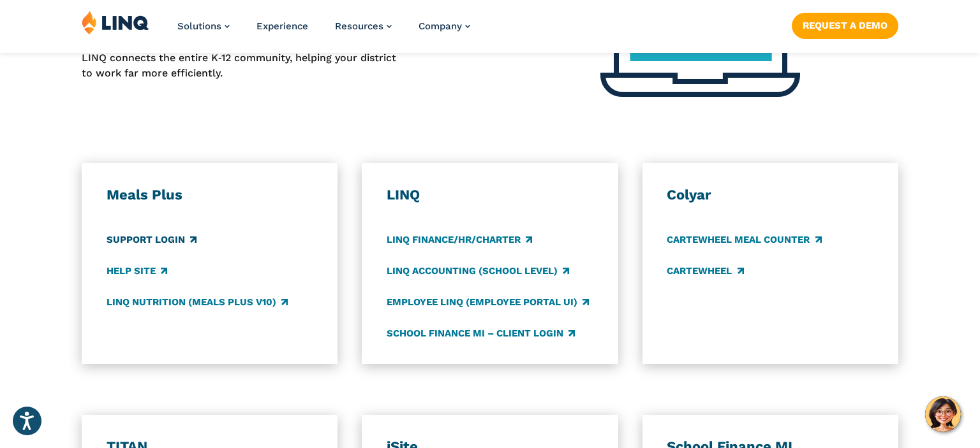 The height and width of the screenshot is (448, 980). What do you see at coordinates (116, 23) in the screenshot?
I see `img: LINQ | K‑12 Software` at bounding box center [116, 23].